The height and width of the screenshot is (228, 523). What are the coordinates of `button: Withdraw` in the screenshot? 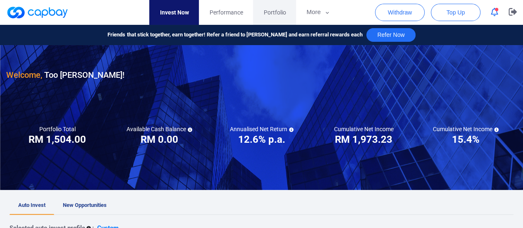 It's located at (400, 12).